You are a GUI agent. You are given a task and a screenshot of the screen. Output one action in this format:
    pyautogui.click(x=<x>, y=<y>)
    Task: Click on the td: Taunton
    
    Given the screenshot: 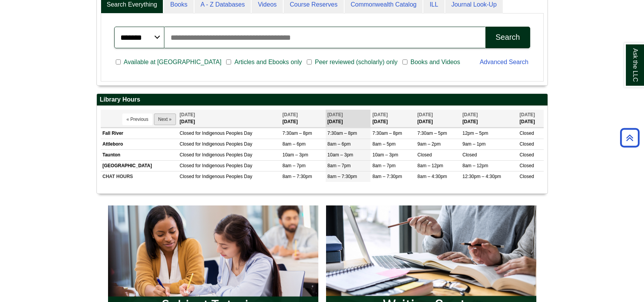 What is the action you would take?
    pyautogui.click(x=139, y=155)
    